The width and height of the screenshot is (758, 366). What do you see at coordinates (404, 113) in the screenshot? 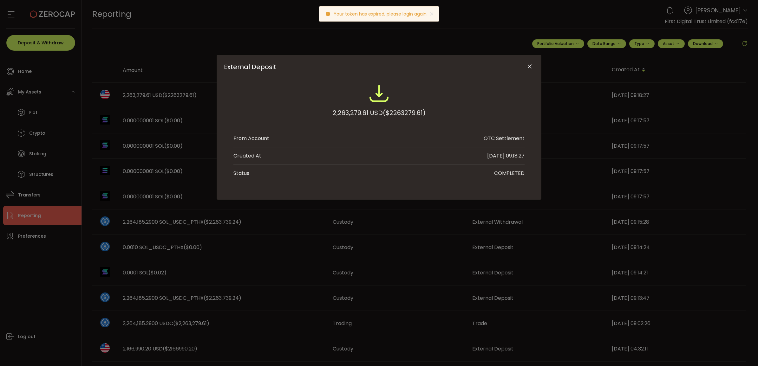
I see `span: ($2263279.61)` at bounding box center [404, 113].